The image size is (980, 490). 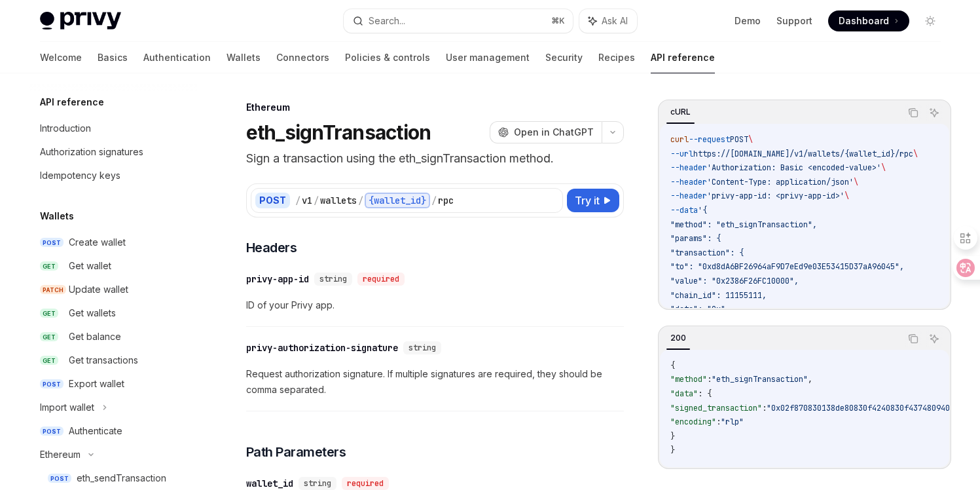 I want to click on div: Authenticate, so click(x=95, y=431).